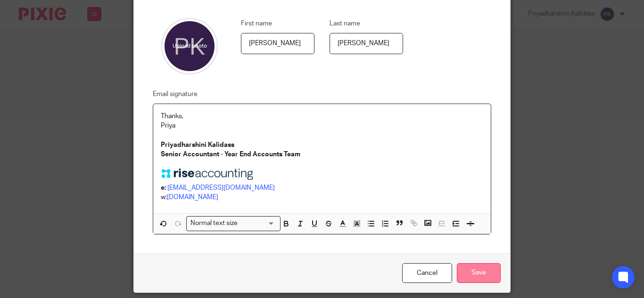 Image resolution: width=644 pixels, height=298 pixels. What do you see at coordinates (257, 223) in the screenshot?
I see `input: Search for option` at bounding box center [257, 223].